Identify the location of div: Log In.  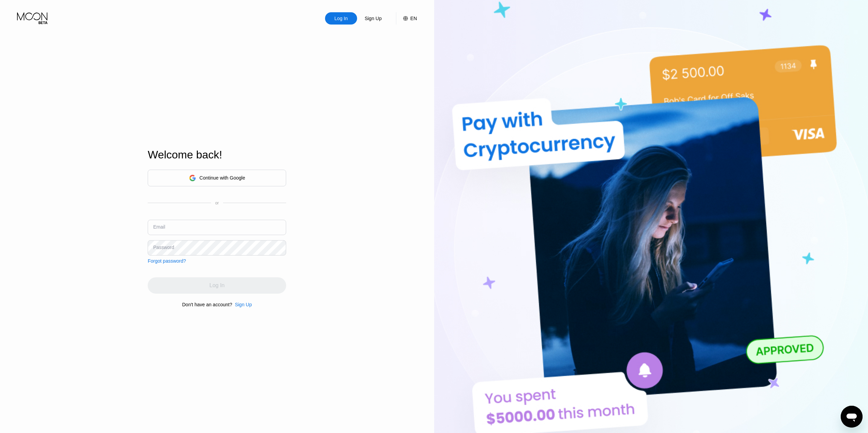
(341, 18).